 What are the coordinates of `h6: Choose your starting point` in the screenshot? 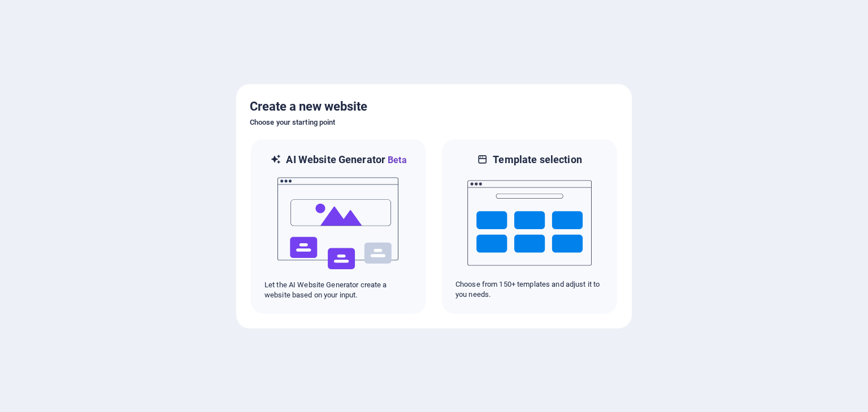 It's located at (434, 123).